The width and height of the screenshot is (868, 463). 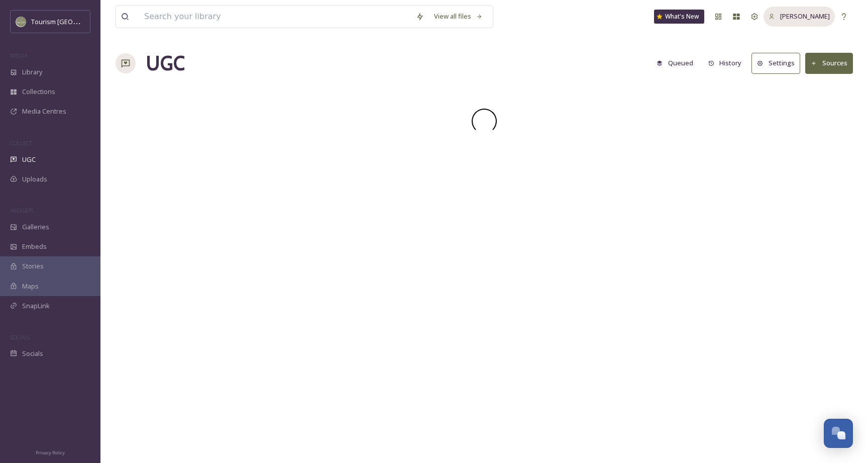 I want to click on div: View all files, so click(x=458, y=16).